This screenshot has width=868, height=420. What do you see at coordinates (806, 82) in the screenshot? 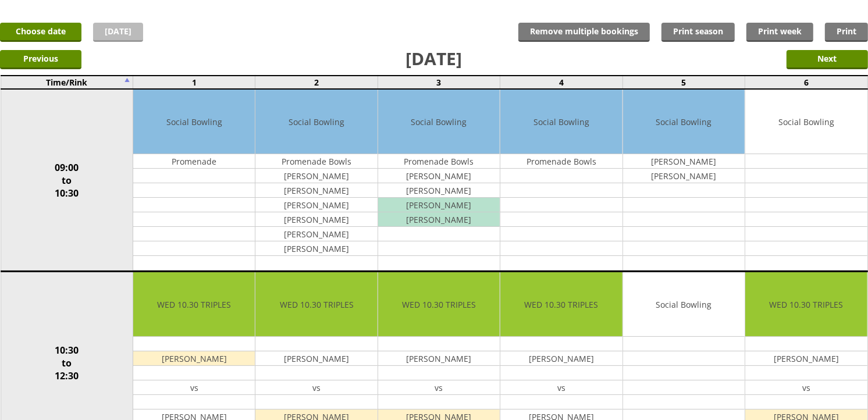
I see `td: 6` at bounding box center [806, 82].